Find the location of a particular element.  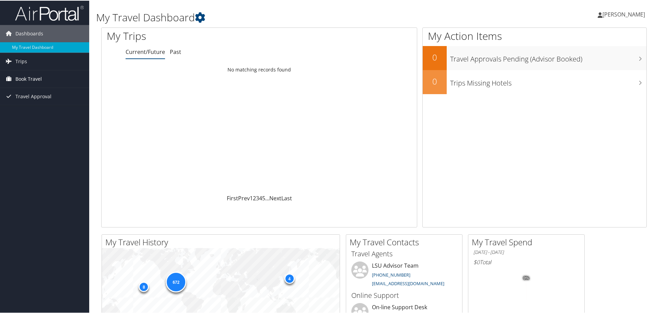

tspan: 0% is located at coordinates (526, 277).